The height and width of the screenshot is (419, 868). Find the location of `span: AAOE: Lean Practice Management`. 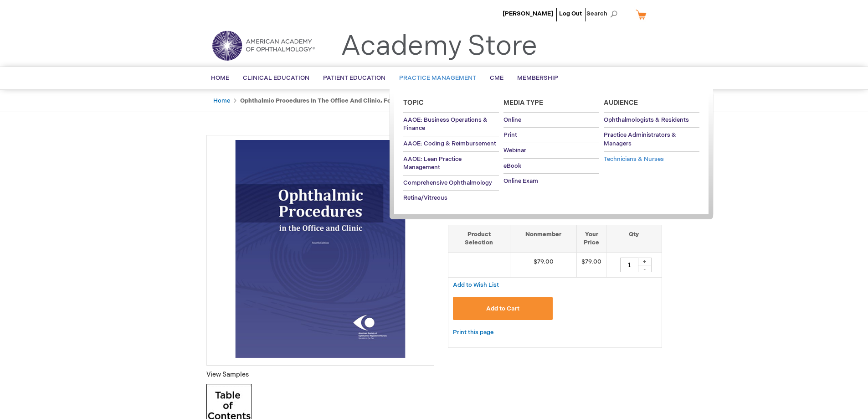

span: AAOE: Lean Practice Management is located at coordinates (432, 163).